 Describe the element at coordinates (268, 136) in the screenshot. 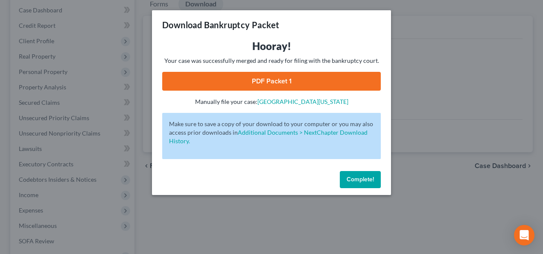

I see `a: Additional Documents > NextChapter Download History.` at that location.